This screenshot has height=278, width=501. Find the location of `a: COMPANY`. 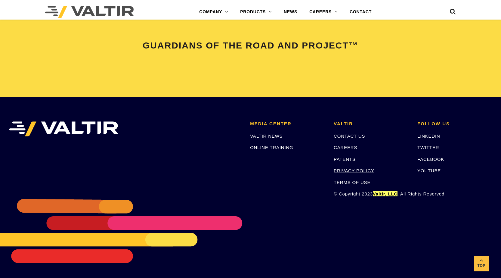

a: COMPANY is located at coordinates (214, 12).